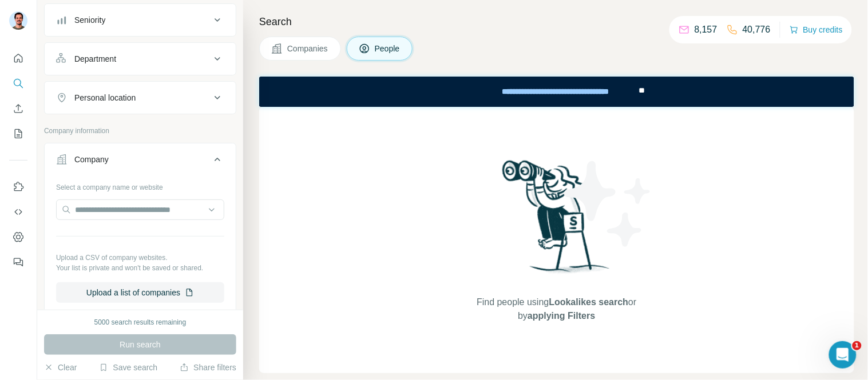 The height and width of the screenshot is (380, 868). What do you see at coordinates (557, 220) in the screenshot?
I see `img: Surfe Illustration - Woman searching with binoculars` at bounding box center [557, 220].